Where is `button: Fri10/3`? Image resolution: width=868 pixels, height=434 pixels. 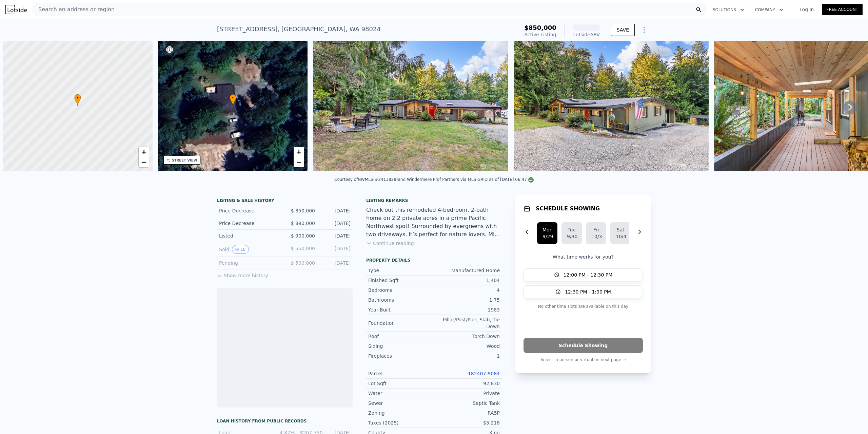
button: Fri10/3 is located at coordinates (596, 233).